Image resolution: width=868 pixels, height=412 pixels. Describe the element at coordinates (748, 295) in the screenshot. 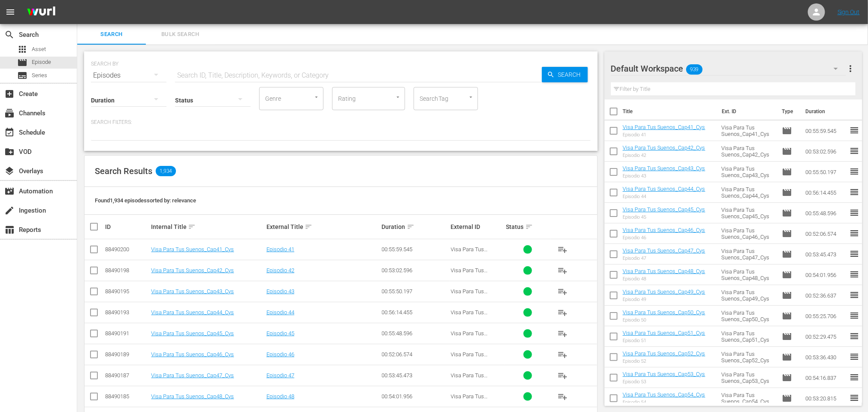

I see `td: Visa Para Tus Suenos_Cap49_Cys` at that location.